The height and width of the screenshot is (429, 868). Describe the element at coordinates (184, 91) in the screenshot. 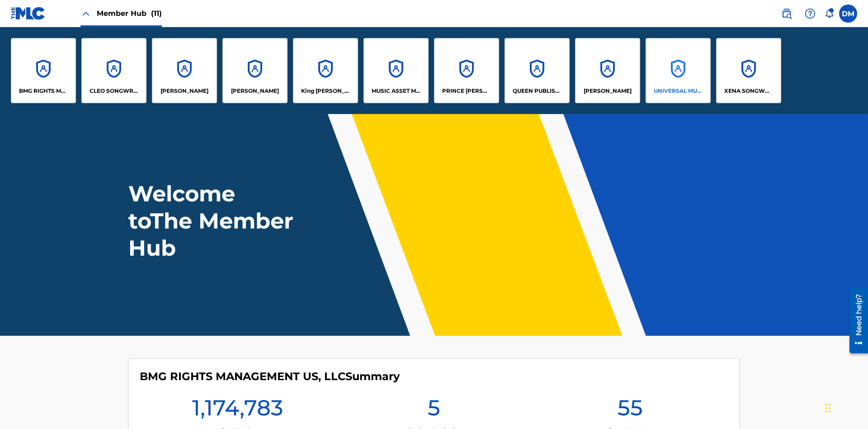

I see `p: ELVIS COSTELLO` at that location.